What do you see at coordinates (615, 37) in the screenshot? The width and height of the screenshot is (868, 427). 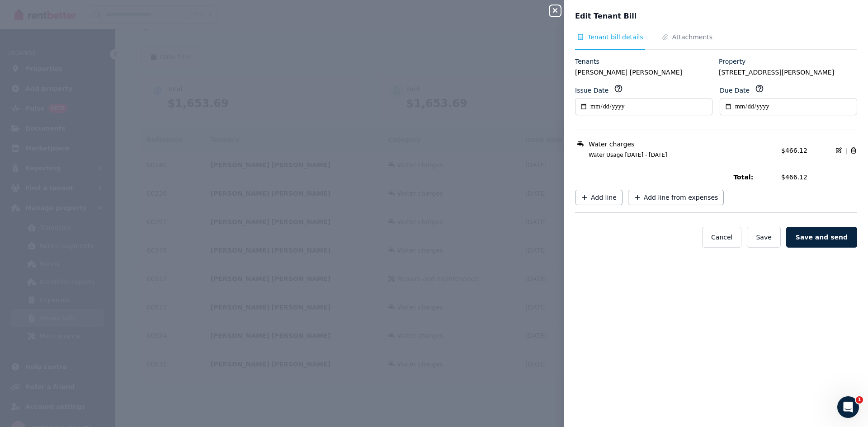 I see `span: Tenant bill details` at bounding box center [615, 37].